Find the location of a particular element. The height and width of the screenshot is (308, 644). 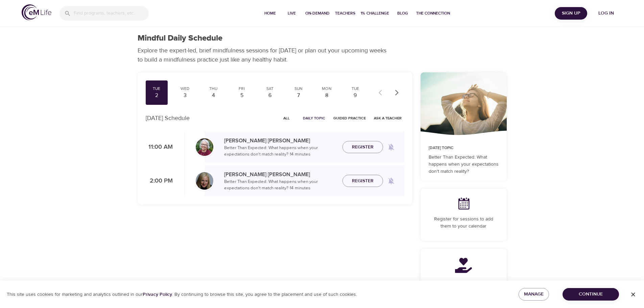

p: 11:00 AM is located at coordinates (159, 147).